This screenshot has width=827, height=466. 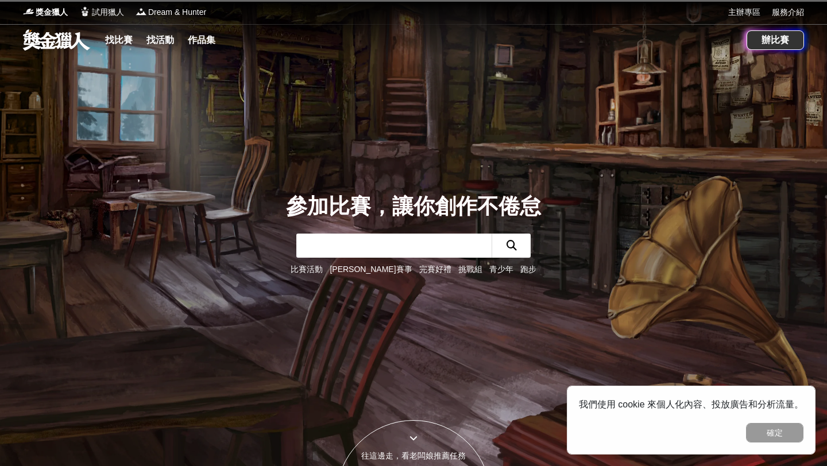 I want to click on a: 找比賽, so click(x=119, y=40).